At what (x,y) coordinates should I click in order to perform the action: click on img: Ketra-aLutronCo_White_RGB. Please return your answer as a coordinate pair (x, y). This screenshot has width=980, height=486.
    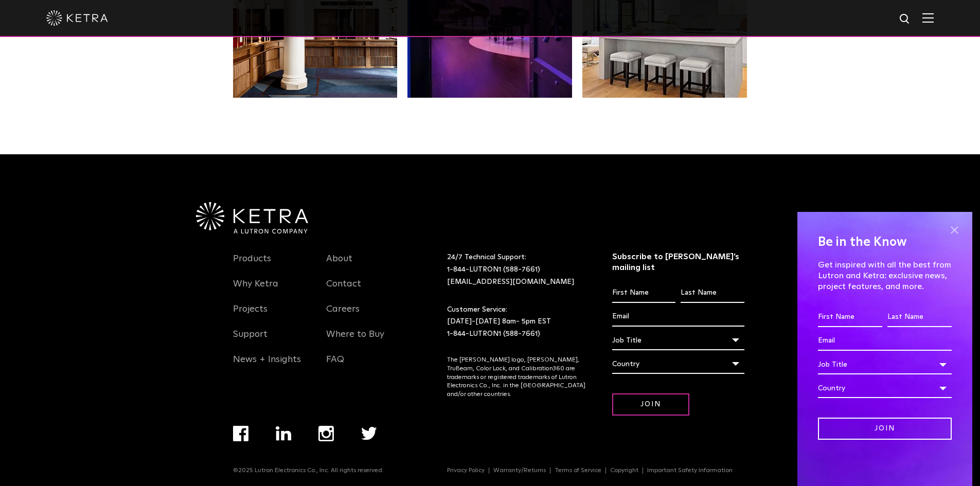
    Looking at the image, I should click on (252, 218).